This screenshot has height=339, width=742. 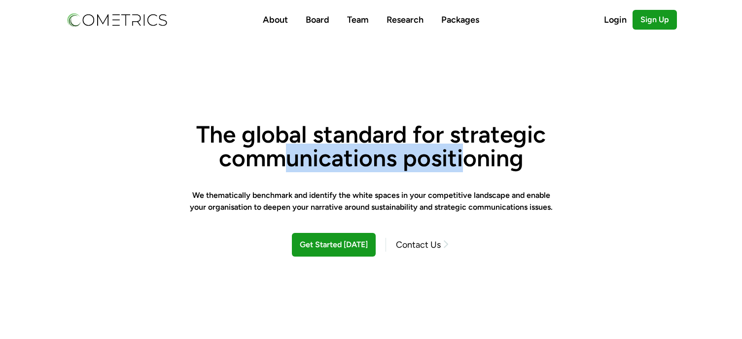 What do you see at coordinates (619, 20) in the screenshot?
I see `a: Login` at bounding box center [619, 20].